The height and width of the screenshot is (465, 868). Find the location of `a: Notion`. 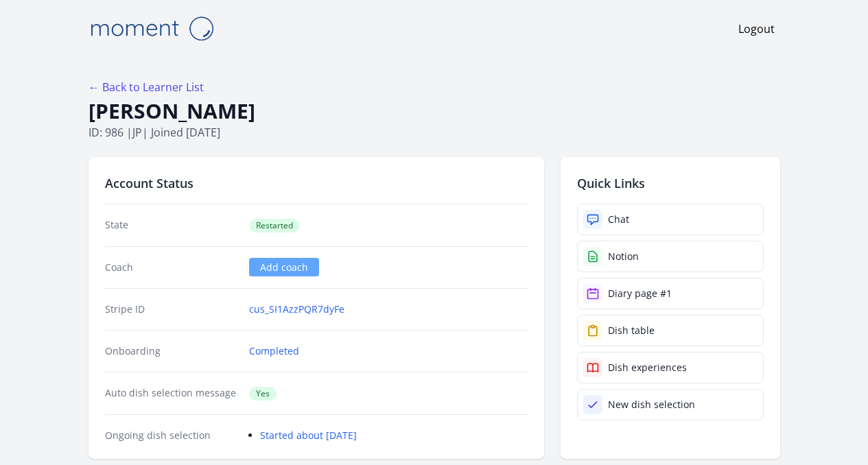

a: Notion is located at coordinates (671, 256).